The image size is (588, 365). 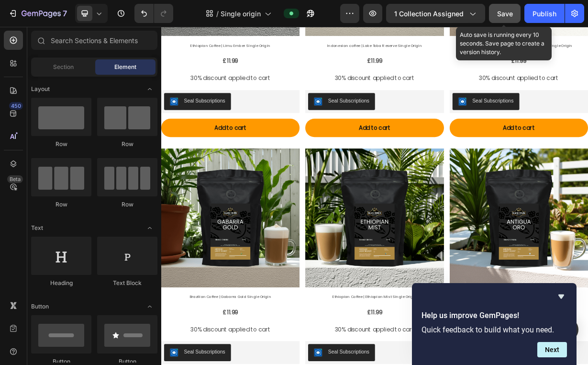 What do you see at coordinates (127, 283) in the screenshot?
I see `div: Text Block` at bounding box center [127, 283].